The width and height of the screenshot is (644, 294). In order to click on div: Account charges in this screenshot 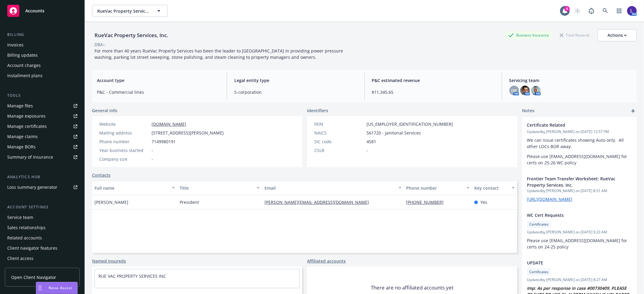, I will do `click(24, 65)`.